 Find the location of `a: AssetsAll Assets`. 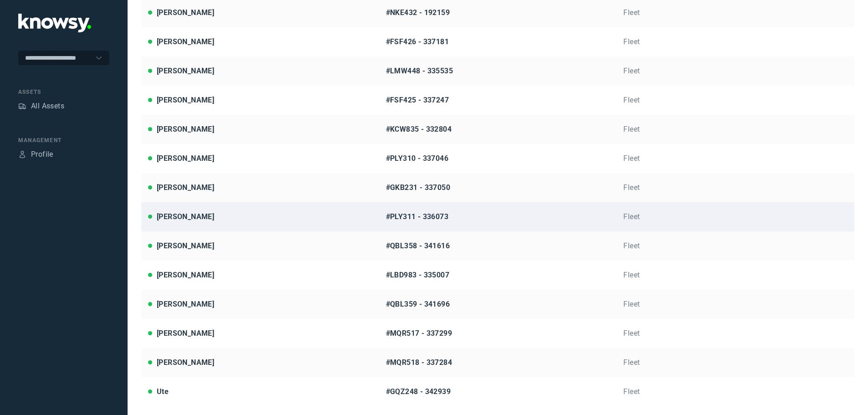

a: AssetsAll Assets is located at coordinates (41, 106).